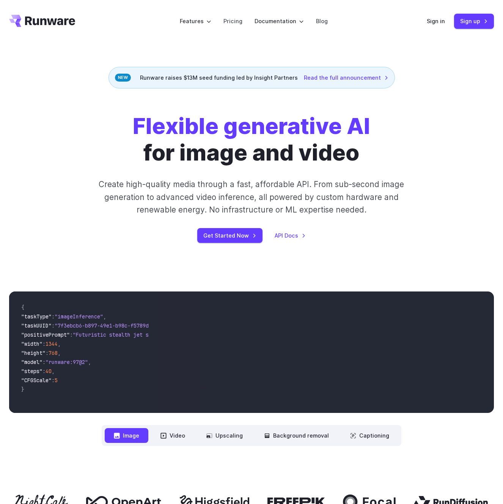 The image size is (503, 504). What do you see at coordinates (56, 380) in the screenshot?
I see `span: 5` at bounding box center [56, 380].